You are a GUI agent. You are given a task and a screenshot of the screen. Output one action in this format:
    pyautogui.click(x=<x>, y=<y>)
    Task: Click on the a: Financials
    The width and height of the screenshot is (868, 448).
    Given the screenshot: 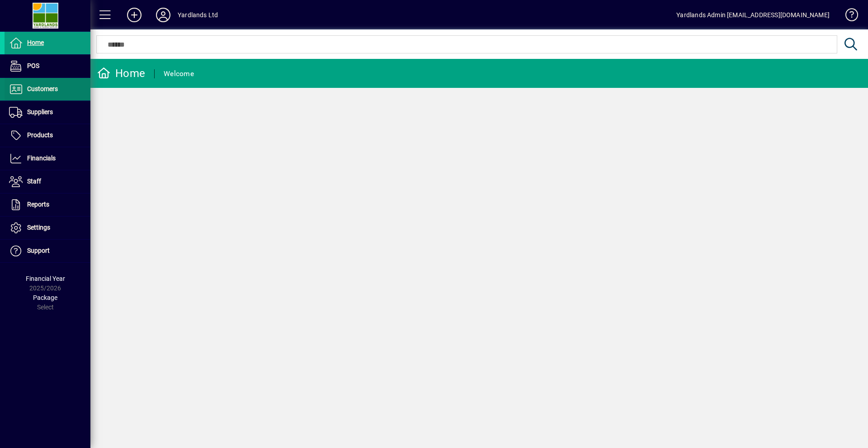 What is the action you would take?
    pyautogui.click(x=48, y=158)
    